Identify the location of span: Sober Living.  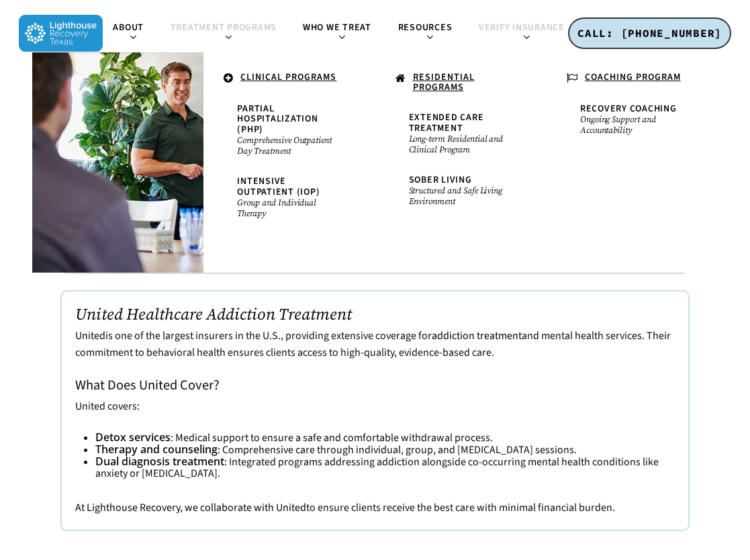
(440, 180).